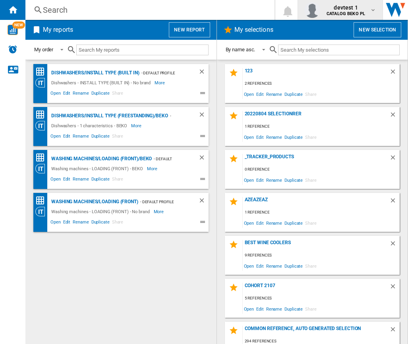  Describe the element at coordinates (58, 30) in the screenshot. I see `h2: My reports` at that location.